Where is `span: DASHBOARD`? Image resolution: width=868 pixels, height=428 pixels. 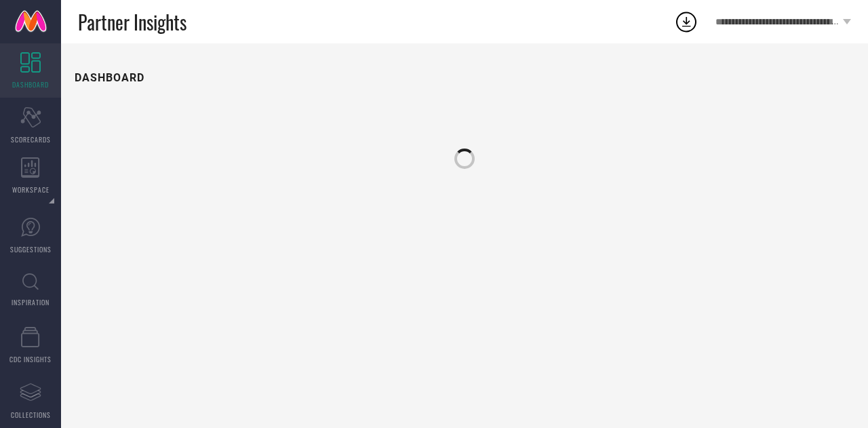 span: DASHBOARD is located at coordinates (31, 84).